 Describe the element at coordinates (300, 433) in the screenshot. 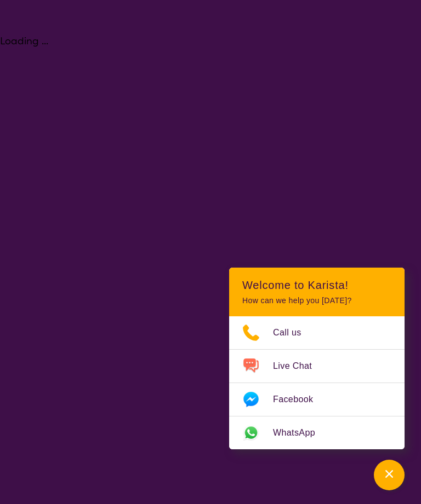

I see `span: WhatsApp` at that location.